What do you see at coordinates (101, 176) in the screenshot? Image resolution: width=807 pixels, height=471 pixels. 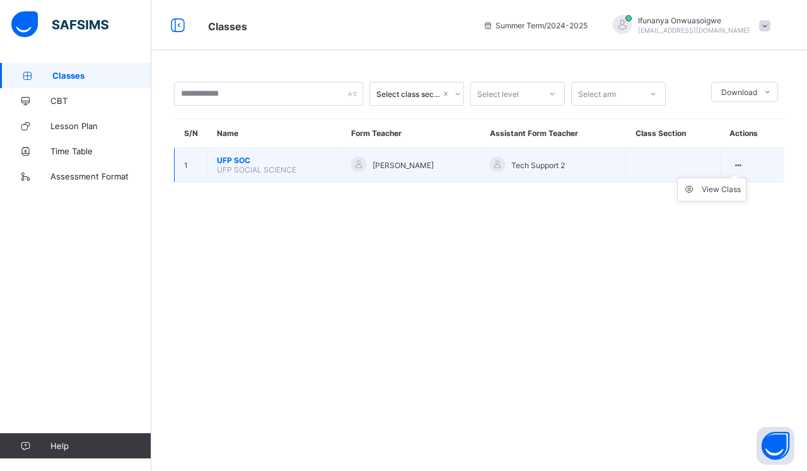 I see `span: Assessment Format` at bounding box center [101, 176].